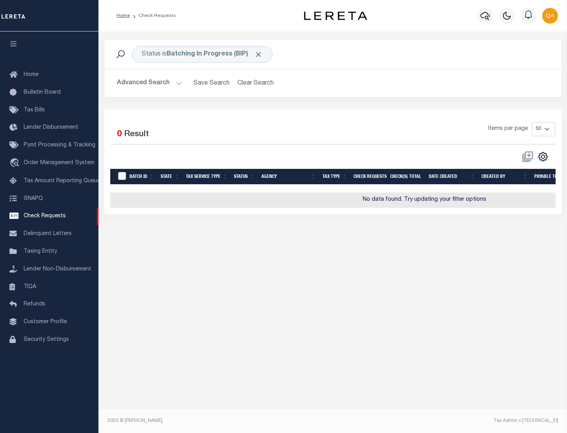 Image resolution: width=567 pixels, height=433 pixels. I want to click on span: Order Management System, so click(59, 163).